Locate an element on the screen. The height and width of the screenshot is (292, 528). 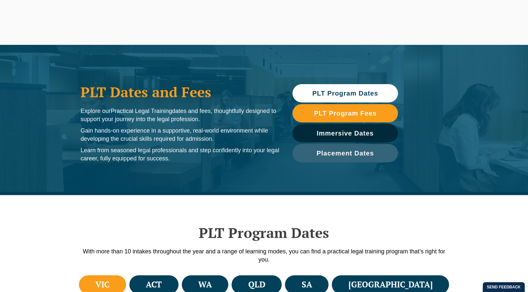
a: PLT Program Fees is located at coordinates (345, 113).